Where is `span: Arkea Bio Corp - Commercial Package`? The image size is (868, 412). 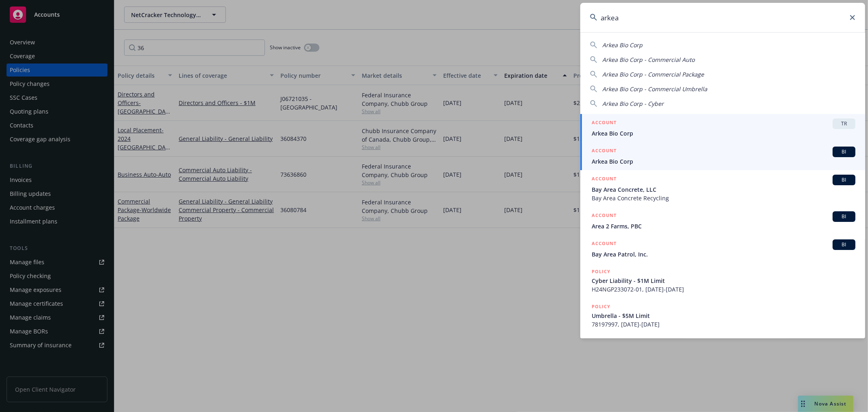 span: Arkea Bio Corp - Commercial Package is located at coordinates (653, 74).